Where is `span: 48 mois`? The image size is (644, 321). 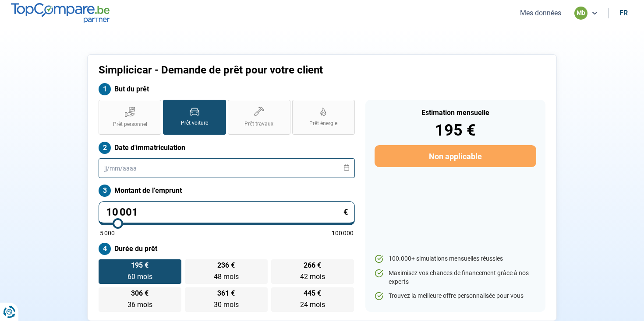 span: 48 mois is located at coordinates (226, 276).